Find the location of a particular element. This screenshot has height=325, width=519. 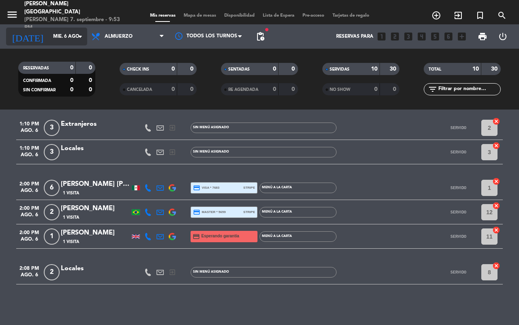

input: Filtrar por nombre... is located at coordinates (469, 89).